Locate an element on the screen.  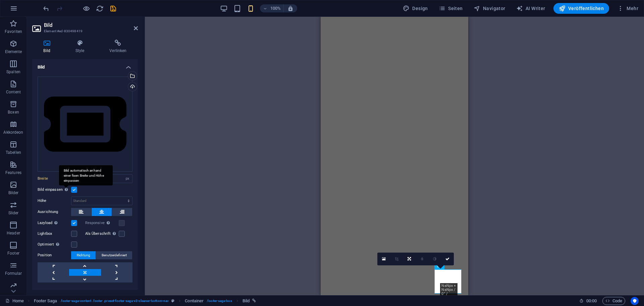
span: Design is located at coordinates (415, 9).